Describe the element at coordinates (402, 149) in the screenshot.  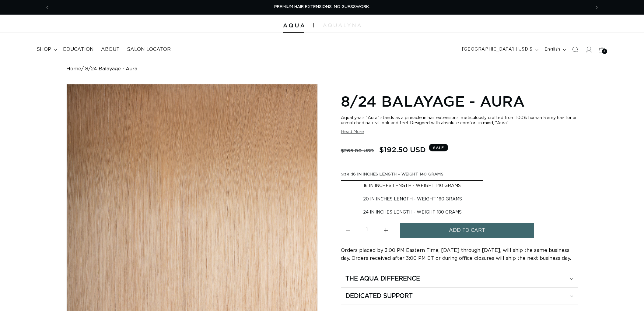
I see `span: $192.50 USD` at that location.